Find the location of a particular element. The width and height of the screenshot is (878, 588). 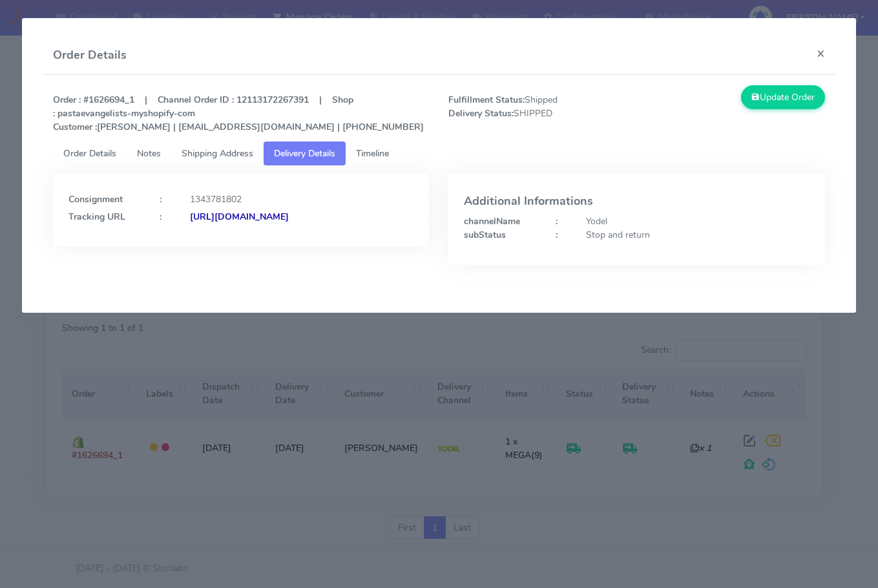

strong: channelName is located at coordinates (492, 221).